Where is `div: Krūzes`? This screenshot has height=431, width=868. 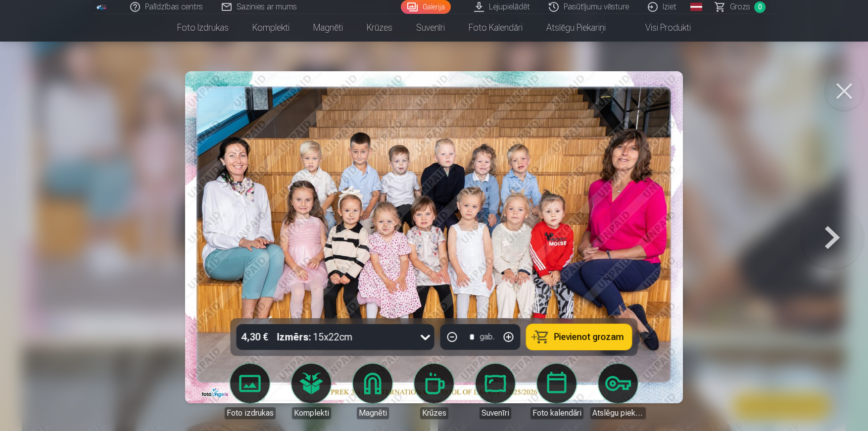 div: Krūzes is located at coordinates (434, 414).